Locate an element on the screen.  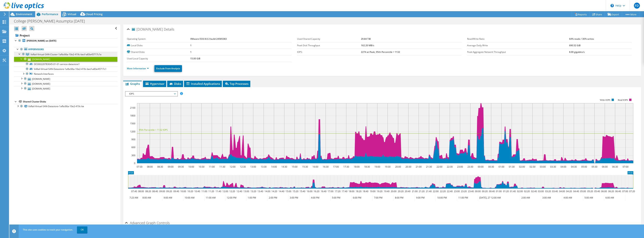
text: 20:00 is located at coordinates (393, 191).